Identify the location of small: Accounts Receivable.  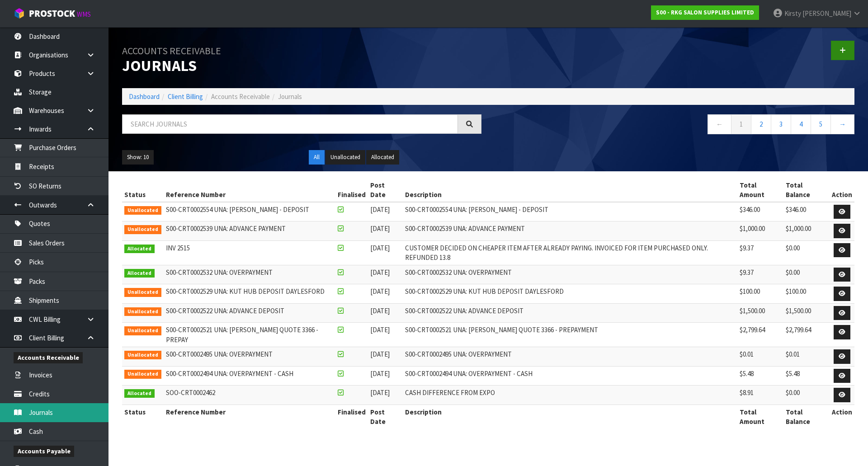
(171, 51).